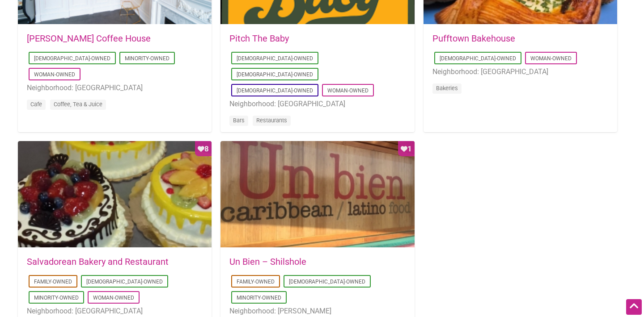 The image size is (644, 317). Describe the element at coordinates (634, 307) in the screenshot. I see `div: Scroll Back to Top` at that location.